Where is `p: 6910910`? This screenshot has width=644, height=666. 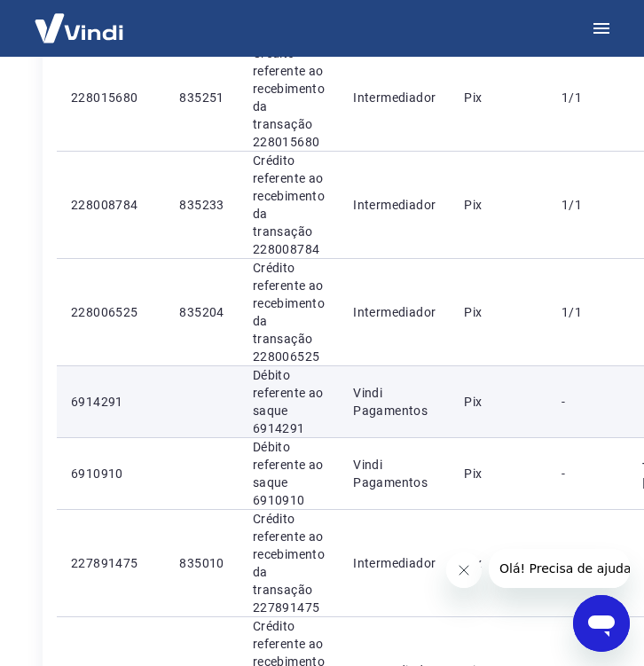
p: 6910910 is located at coordinates (111, 474).